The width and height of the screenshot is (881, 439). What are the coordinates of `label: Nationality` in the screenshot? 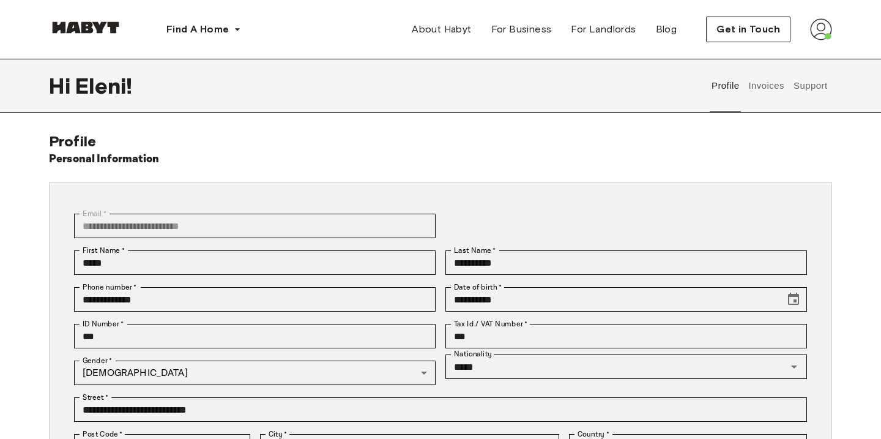 It's located at (473, 354).